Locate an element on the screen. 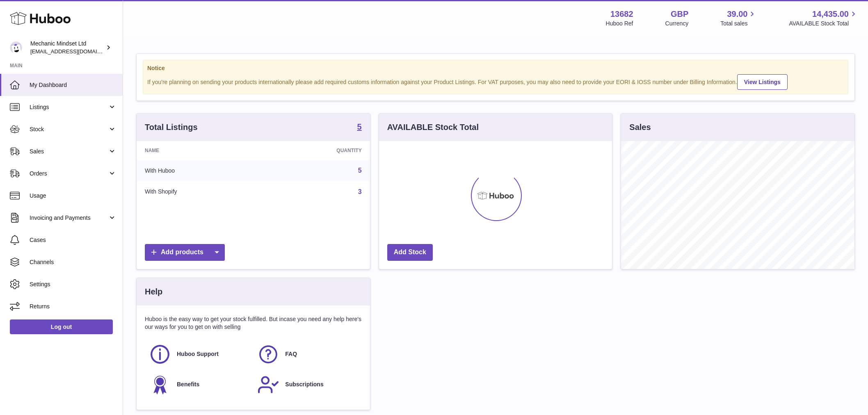 This screenshot has height=415, width=868. a: 39.00 Total sales is located at coordinates (738, 18).